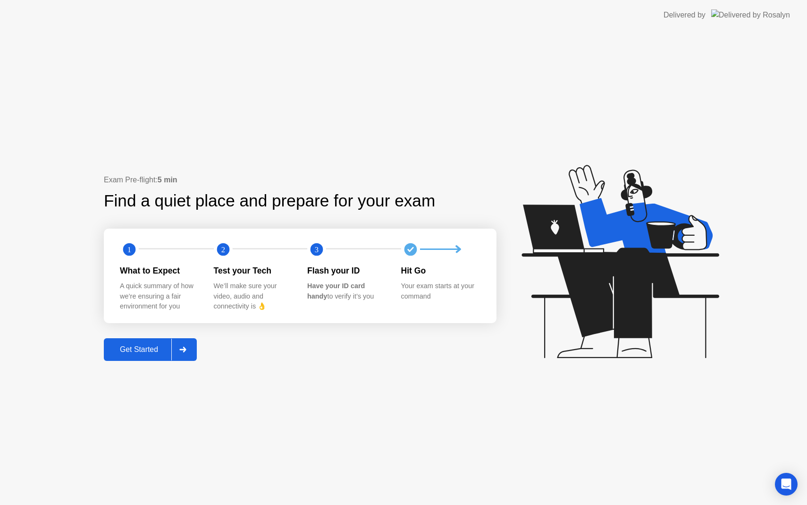  What do you see at coordinates (223, 249) in the screenshot?
I see `text: 2` at bounding box center [223, 249].